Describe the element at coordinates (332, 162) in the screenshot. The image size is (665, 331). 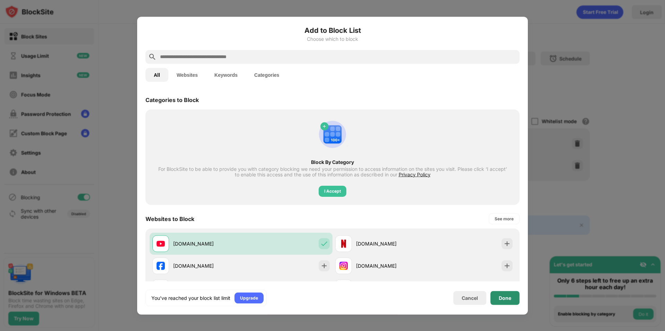
I see `div: Block By Category` at that location.